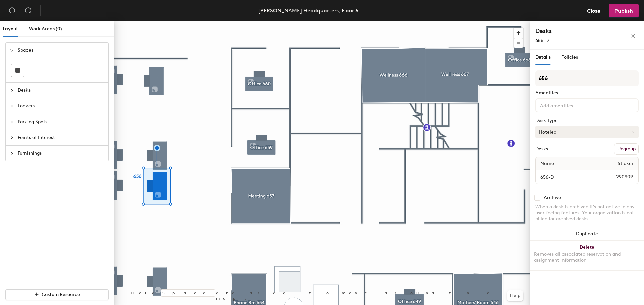  I want to click on button: Ungroup, so click(626, 149).